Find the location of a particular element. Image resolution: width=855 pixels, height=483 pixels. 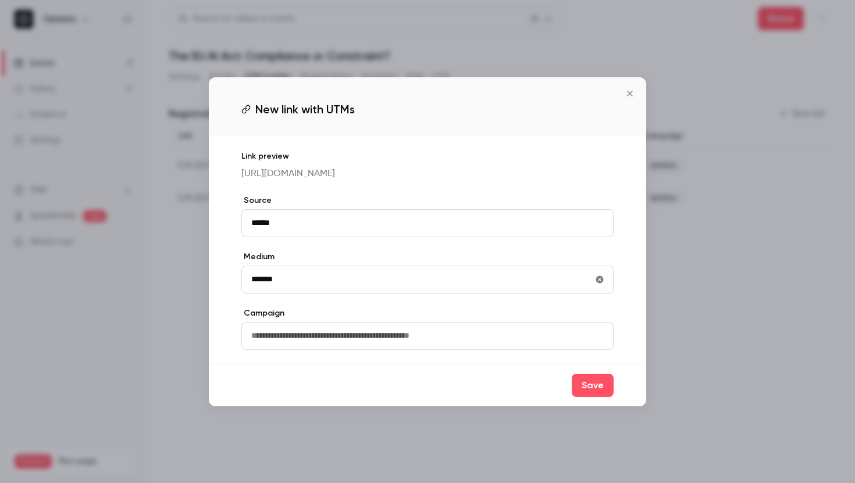

label: Source is located at coordinates (427, 201).